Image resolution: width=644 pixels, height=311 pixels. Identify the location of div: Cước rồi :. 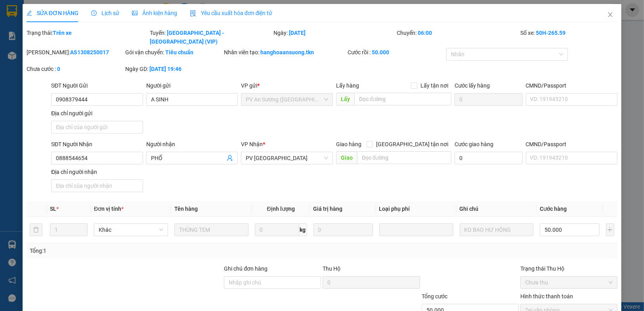
(396, 52).